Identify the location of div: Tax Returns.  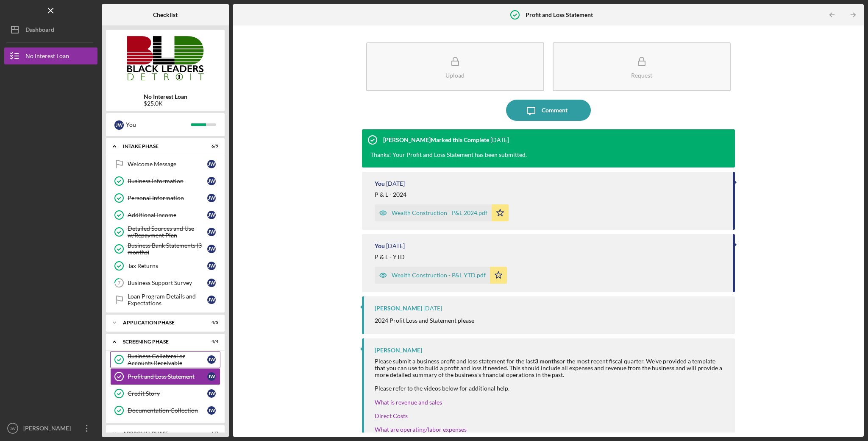
(168, 266).